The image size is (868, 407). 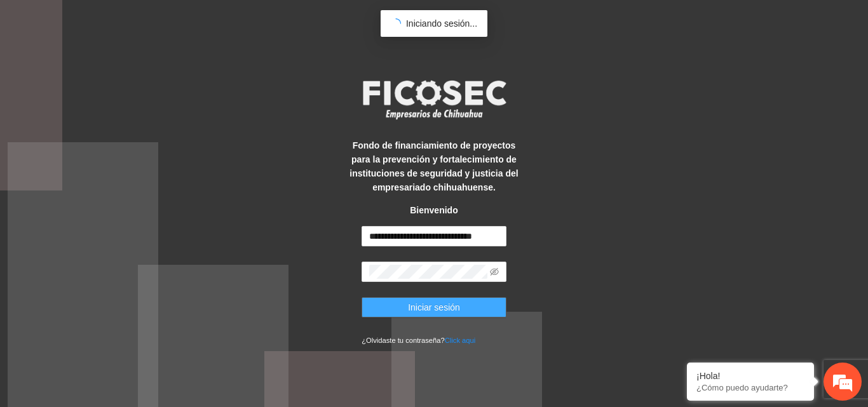 I want to click on span: loading, so click(x=396, y=24).